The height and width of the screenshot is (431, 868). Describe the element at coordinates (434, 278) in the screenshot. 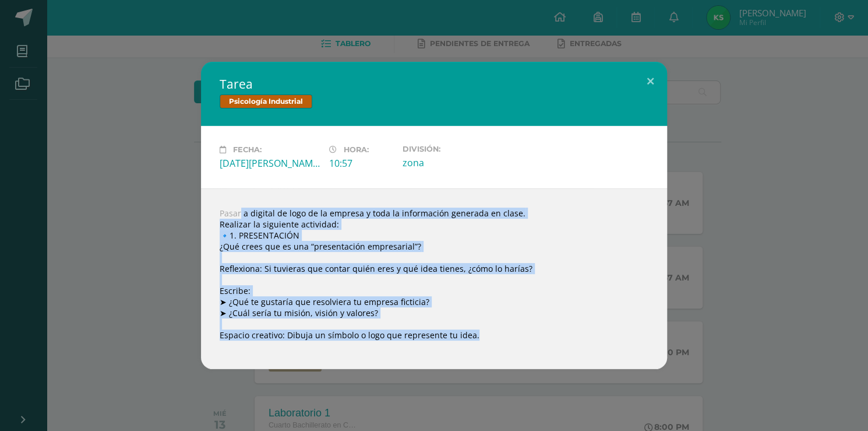

I see `div: Pasar a digital de logo de la empresa y toda la información generada en clase. Realizar la siguie...` at that location.